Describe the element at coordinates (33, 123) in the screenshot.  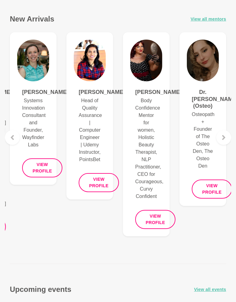
I see `p: Systems Innovation Consultant and Founder, Wayfinder Labs` at that location.